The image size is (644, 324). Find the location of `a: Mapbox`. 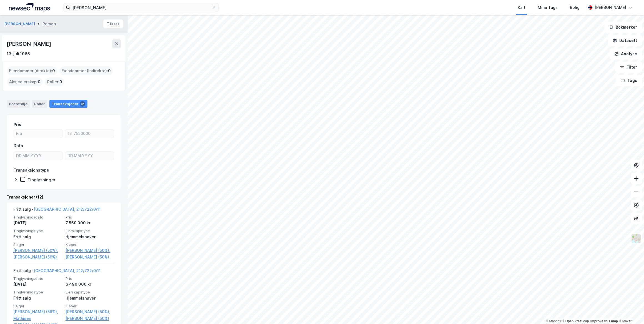

a: Mapbox is located at coordinates (554, 321).